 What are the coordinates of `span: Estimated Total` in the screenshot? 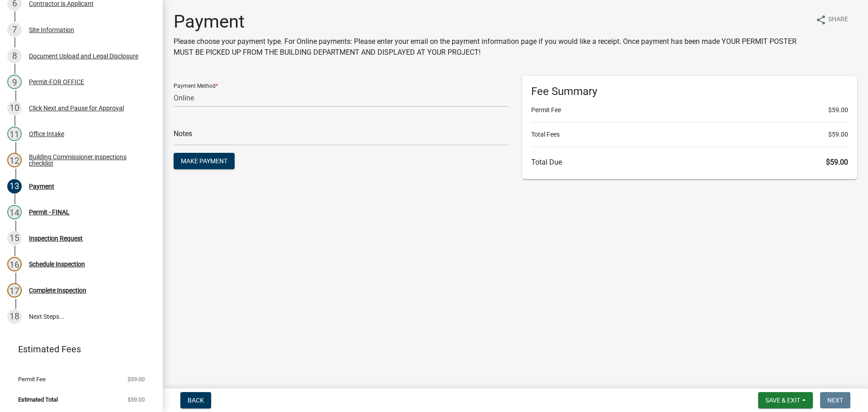 It's located at (38, 399).